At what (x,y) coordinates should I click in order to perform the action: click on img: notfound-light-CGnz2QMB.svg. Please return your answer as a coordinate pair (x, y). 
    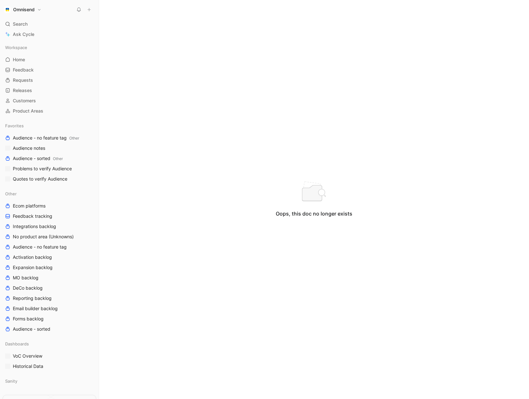
    Looking at the image, I should click on (314, 192).